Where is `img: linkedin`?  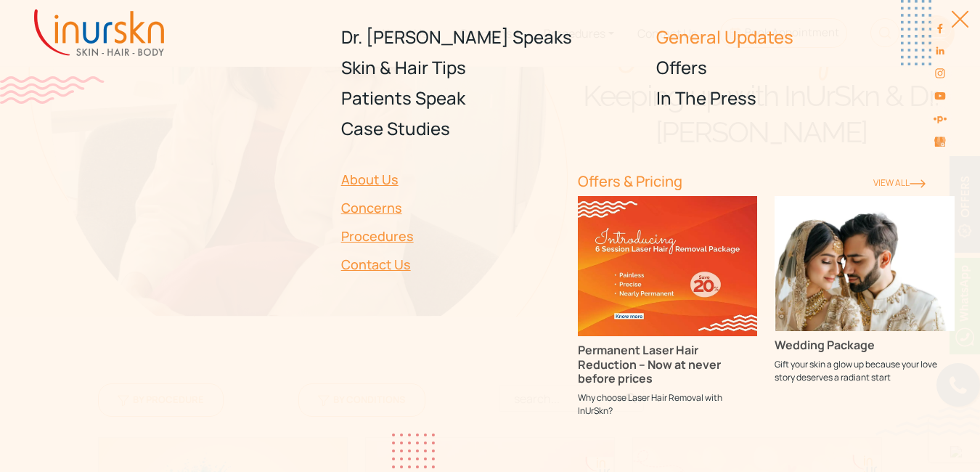
img: linkedin is located at coordinates (941, 51).